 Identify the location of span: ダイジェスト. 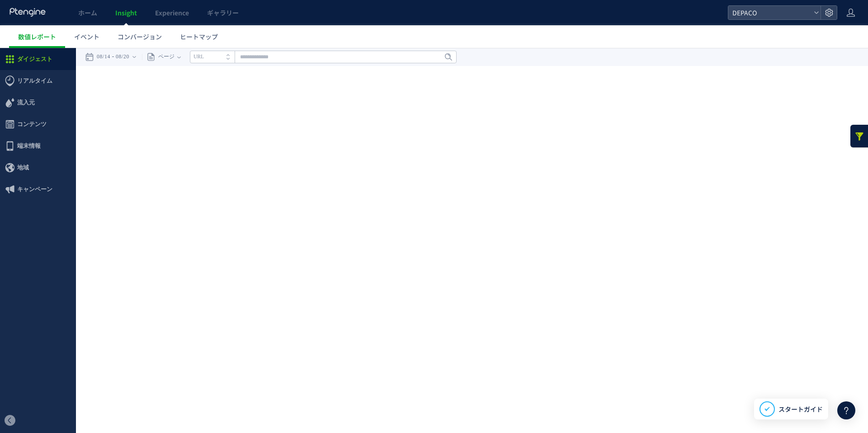
(35, 11).